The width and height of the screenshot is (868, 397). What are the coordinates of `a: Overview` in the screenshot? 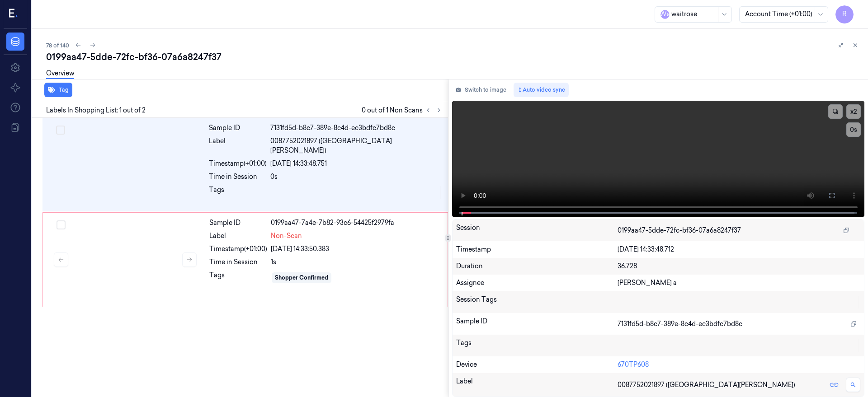 It's located at (60, 74).